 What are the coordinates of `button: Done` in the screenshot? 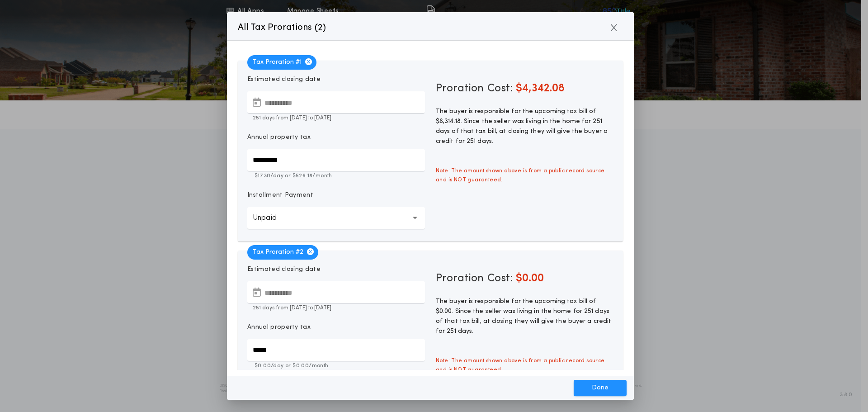 It's located at (600, 389).